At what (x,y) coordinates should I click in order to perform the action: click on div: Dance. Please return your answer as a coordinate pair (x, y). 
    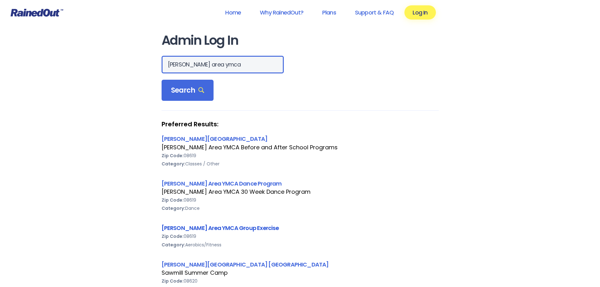
    Looking at the image, I should click on (300, 208).